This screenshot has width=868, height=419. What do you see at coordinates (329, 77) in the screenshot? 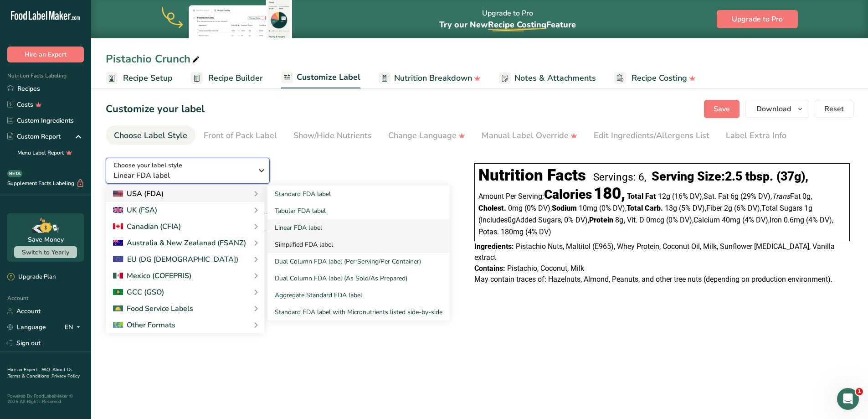
I see `span: Customize Label` at bounding box center [329, 77].